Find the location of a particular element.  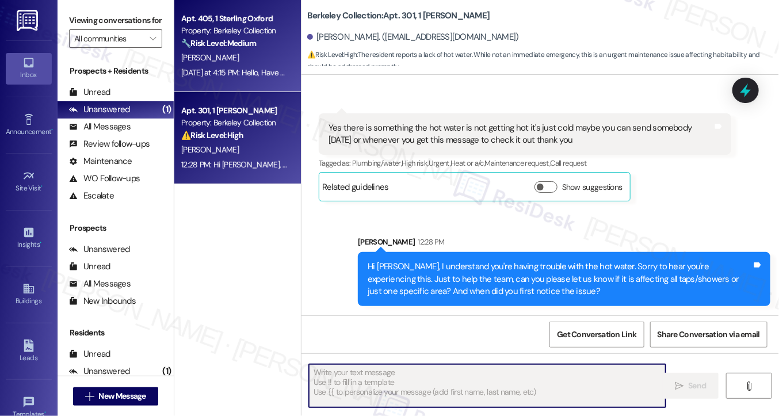

div: Prospects + Residents is located at coordinates (116, 71).